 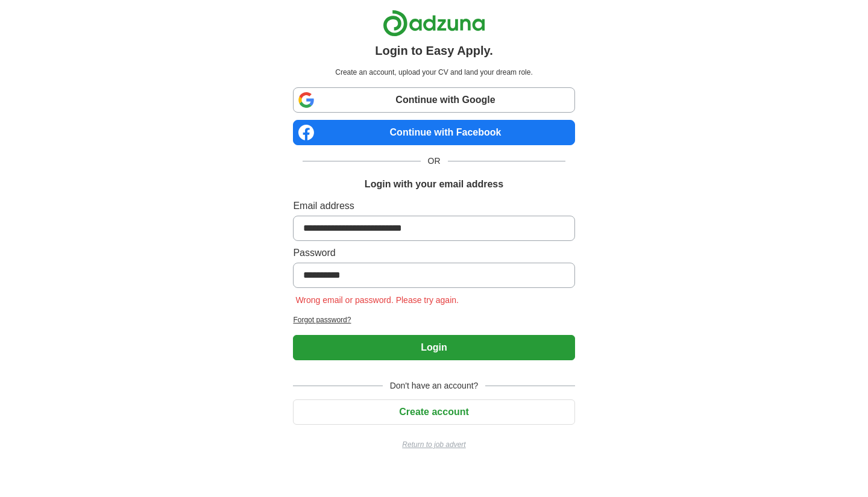 I want to click on a: Forgot password?, so click(x=433, y=320).